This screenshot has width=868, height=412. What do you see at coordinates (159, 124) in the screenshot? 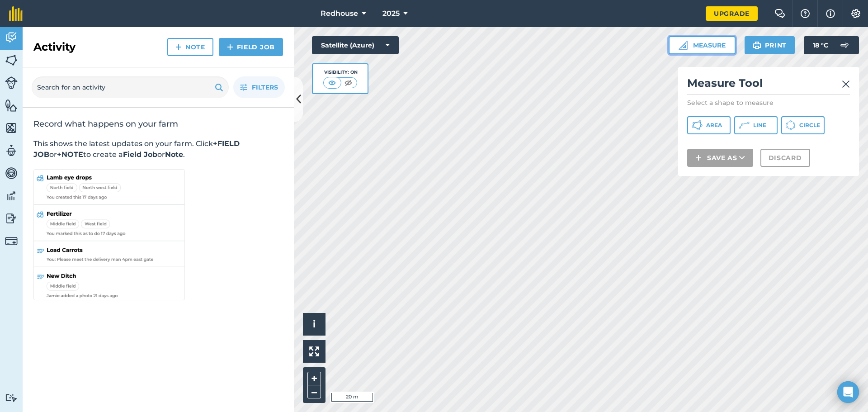
I see `h2: Record what happens on your farm` at bounding box center [159, 124].